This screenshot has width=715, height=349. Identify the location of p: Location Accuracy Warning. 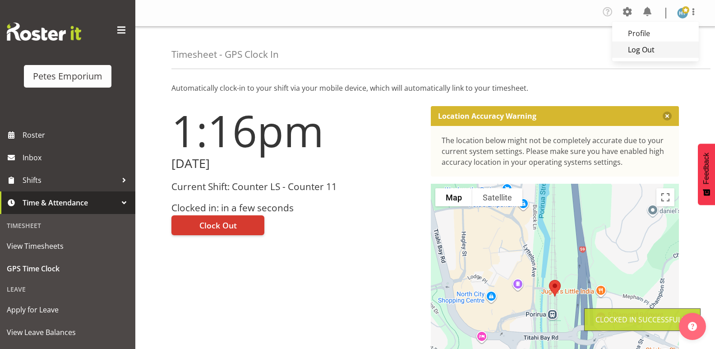
(487, 116).